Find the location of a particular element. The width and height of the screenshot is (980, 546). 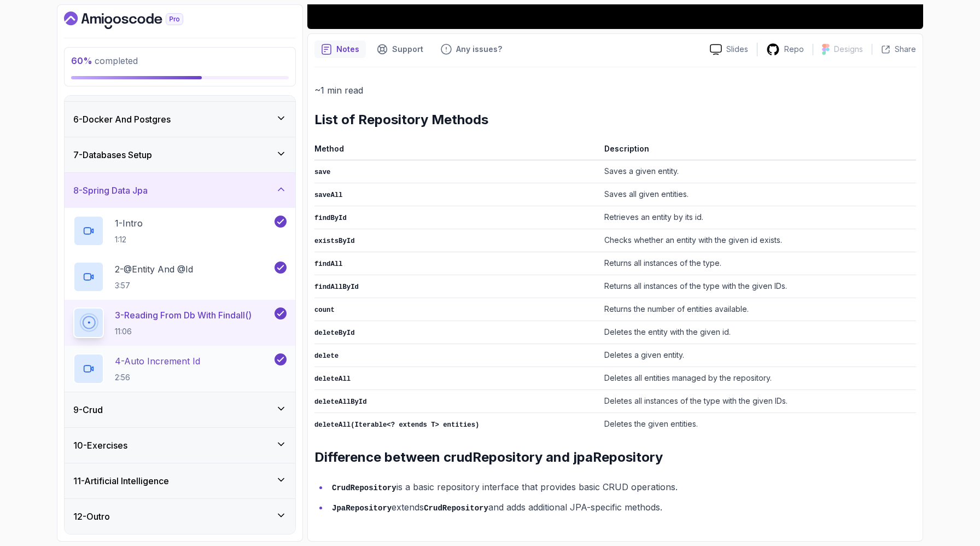

td: Returns the number of entities available. is located at coordinates (758, 310).